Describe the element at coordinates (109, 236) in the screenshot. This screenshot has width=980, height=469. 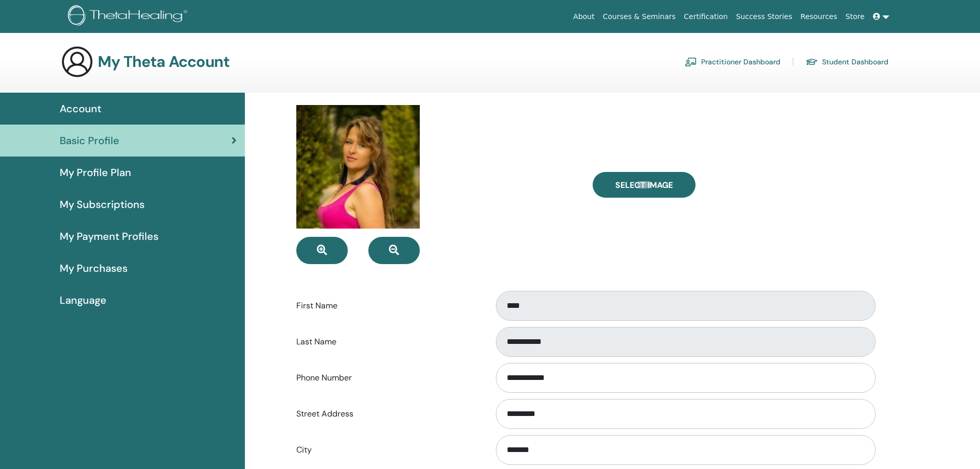
I see `span: My Payment Profiles` at that location.